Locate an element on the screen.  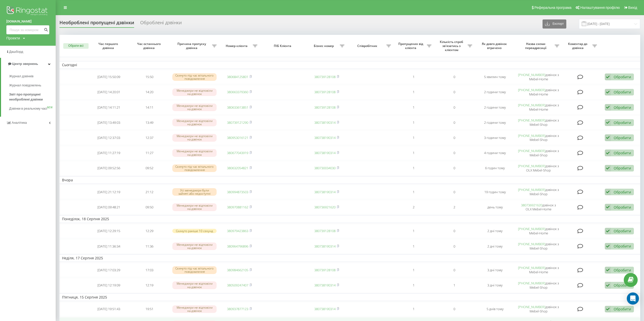
td: Вчора is located at coordinates (349, 180).